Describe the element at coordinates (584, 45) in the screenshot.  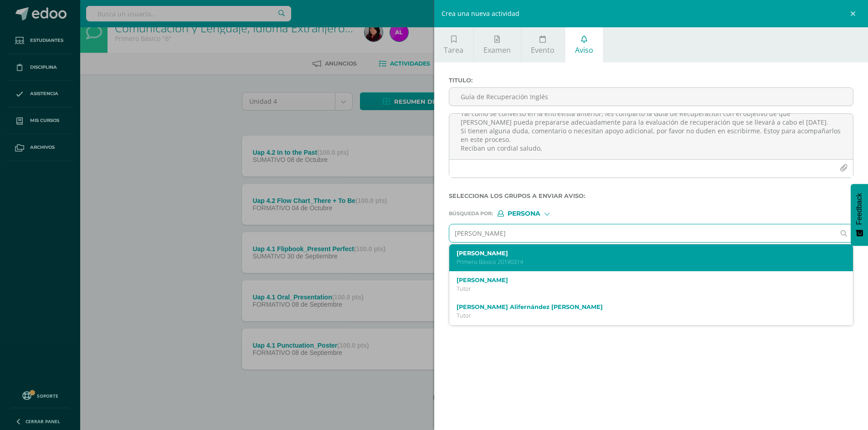
I see `a: Aviso` at that location.